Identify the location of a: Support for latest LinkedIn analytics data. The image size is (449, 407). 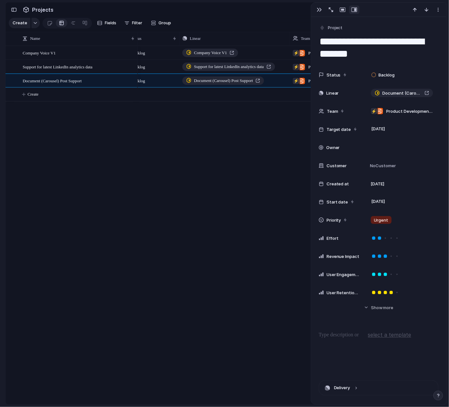
(229, 67).